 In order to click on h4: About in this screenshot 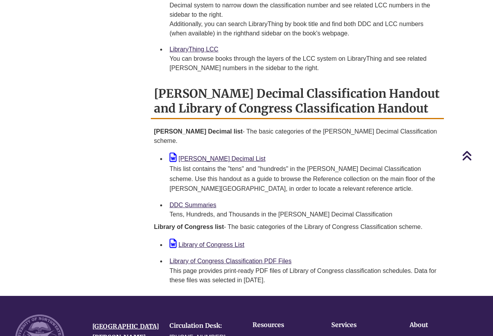, I will do `click(436, 325)`.